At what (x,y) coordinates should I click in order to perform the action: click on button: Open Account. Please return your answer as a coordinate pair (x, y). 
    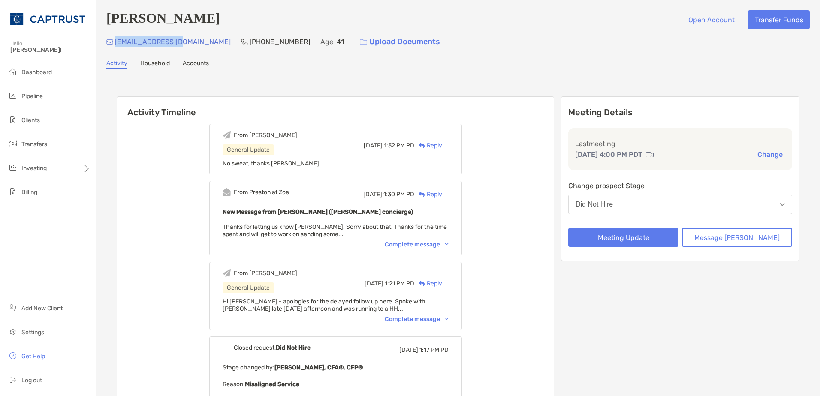
    Looking at the image, I should click on (711, 20).